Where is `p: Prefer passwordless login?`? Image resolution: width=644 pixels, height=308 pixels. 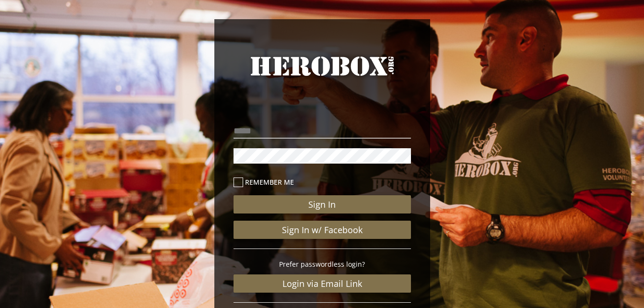
p: Prefer passwordless login? is located at coordinates (322, 264).